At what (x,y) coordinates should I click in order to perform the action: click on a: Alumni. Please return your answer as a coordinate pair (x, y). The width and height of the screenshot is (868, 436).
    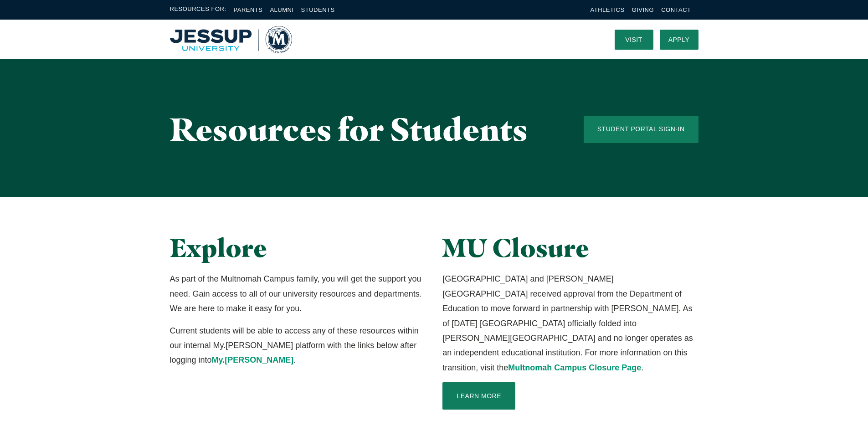
    Looking at the image, I should click on (282, 9).